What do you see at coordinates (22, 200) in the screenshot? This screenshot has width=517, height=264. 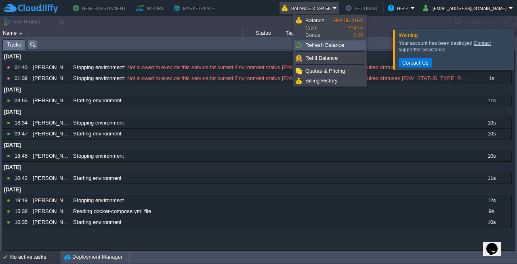 I see `div: 19:19` at bounding box center [22, 200].